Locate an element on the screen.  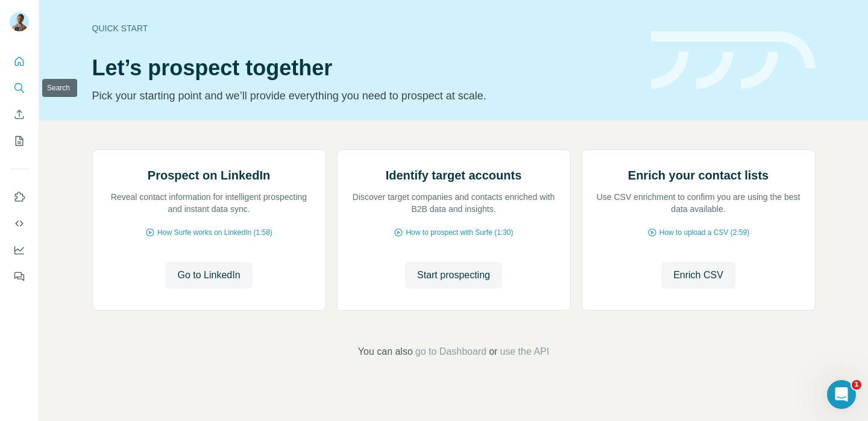
button: Start prospecting is located at coordinates (453, 275).